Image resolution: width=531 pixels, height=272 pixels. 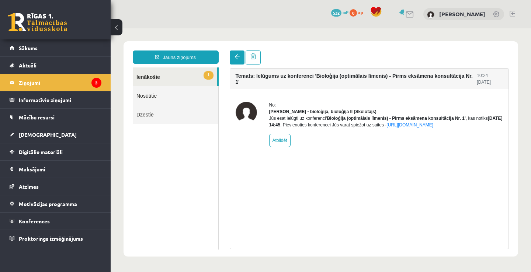 What do you see at coordinates (64, 48) in the screenshot?
I see `a: 1Ienākošie` at bounding box center [64, 48].